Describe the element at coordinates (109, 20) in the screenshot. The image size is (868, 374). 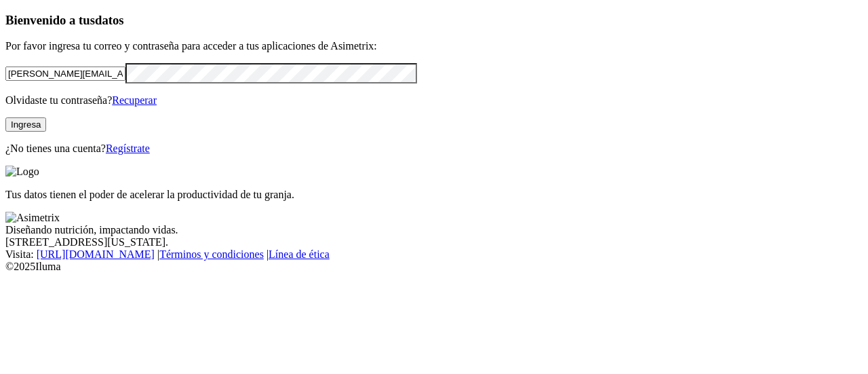
I see `span: datos` at that location.